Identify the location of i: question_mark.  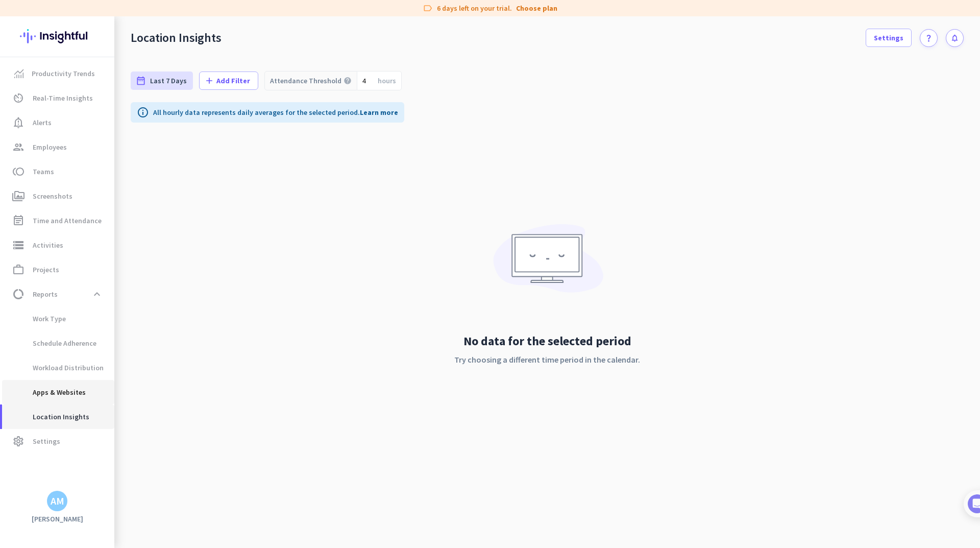
(929, 37).